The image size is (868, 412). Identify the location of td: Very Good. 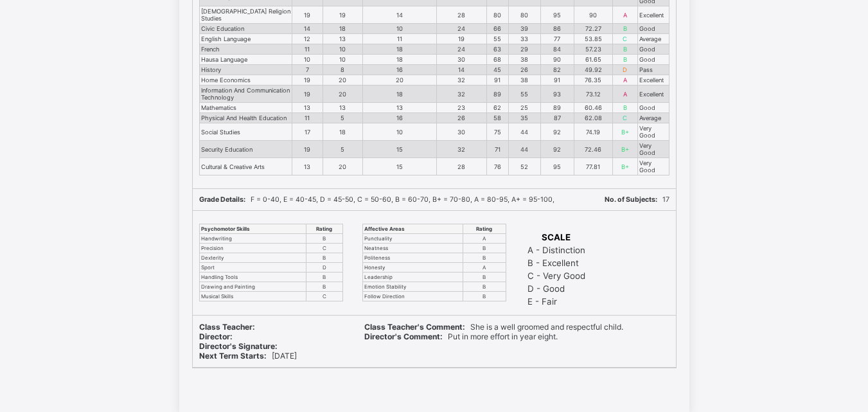
(653, 167).